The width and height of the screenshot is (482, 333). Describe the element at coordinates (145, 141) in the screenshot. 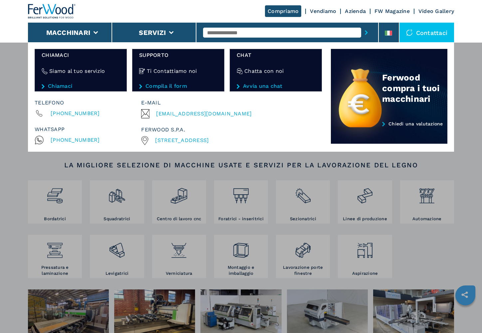

I see `img: +39 3279347250` at that location.